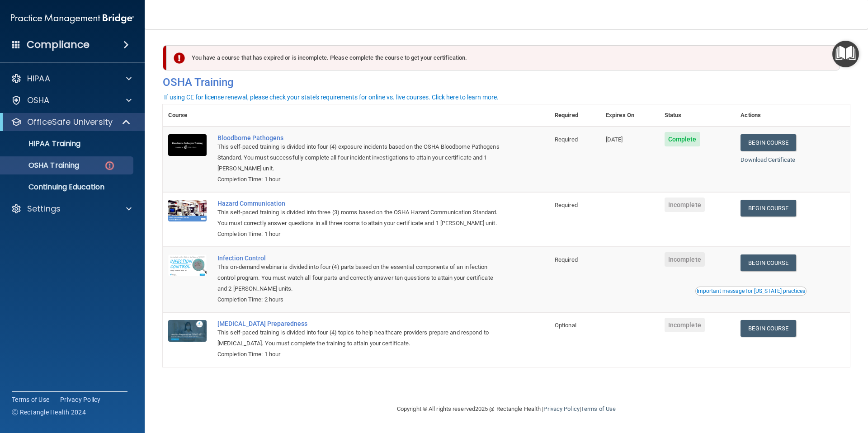 This screenshot has height=433, width=868. What do you see at coordinates (67, 188) in the screenshot?
I see `p: Continuing Education` at bounding box center [67, 188].